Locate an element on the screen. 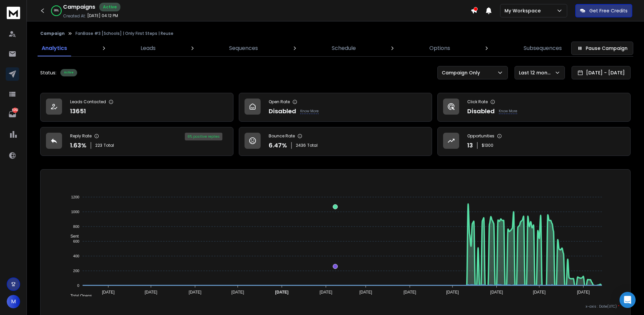 Image resolution: width=644 pixels, height=315 pixels. img: logo is located at coordinates (13, 13).